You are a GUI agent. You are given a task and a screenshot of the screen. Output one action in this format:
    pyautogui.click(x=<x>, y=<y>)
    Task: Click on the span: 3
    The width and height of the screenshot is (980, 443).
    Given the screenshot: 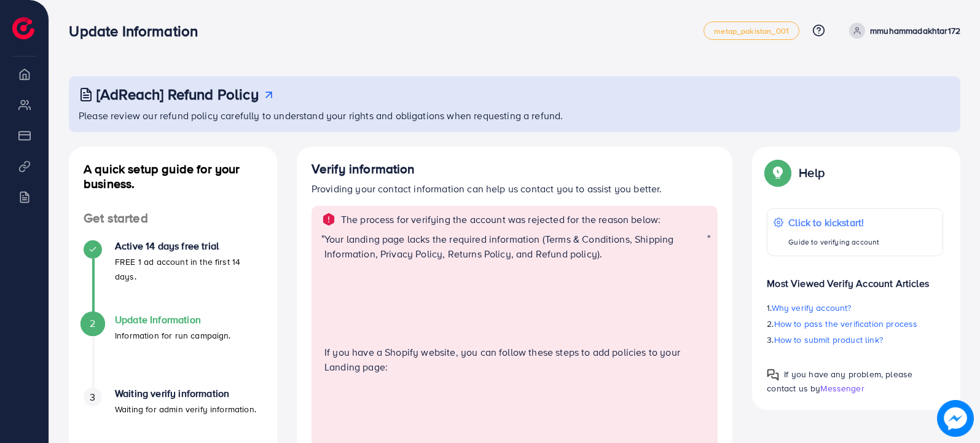 What is the action you would take?
    pyautogui.click(x=92, y=397)
    